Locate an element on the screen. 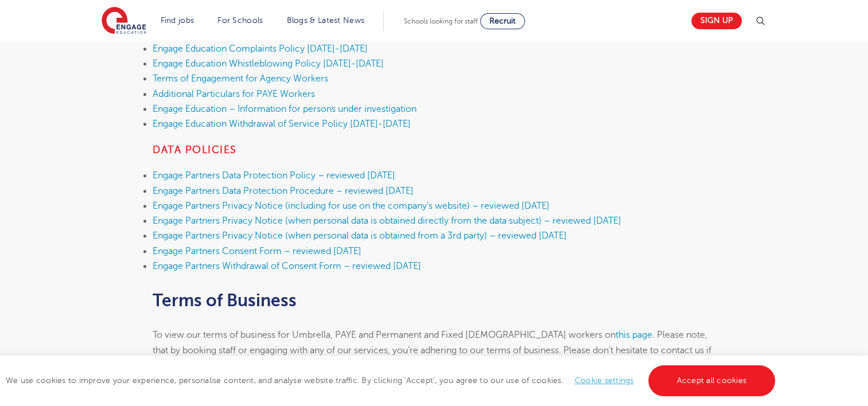 The height and width of the screenshot is (406, 868). a: Accept all cookies is located at coordinates (712, 381).